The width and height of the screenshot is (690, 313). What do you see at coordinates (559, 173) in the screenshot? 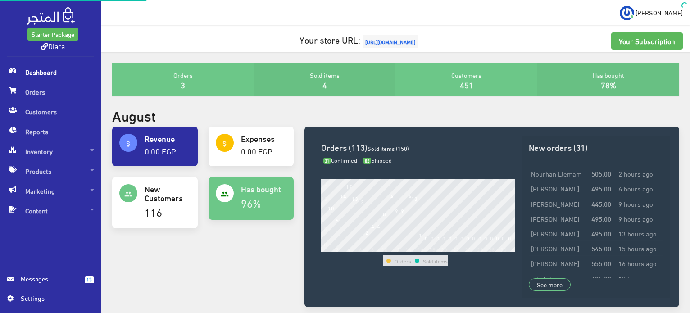
I see `td: Nourhan Elemam` at bounding box center [559, 173].